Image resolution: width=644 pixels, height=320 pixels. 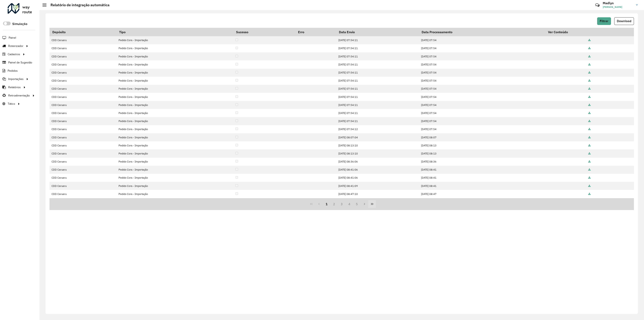 What do you see at coordinates (16, 46) in the screenshot?
I see `span: Roteirizador` at bounding box center [16, 46].